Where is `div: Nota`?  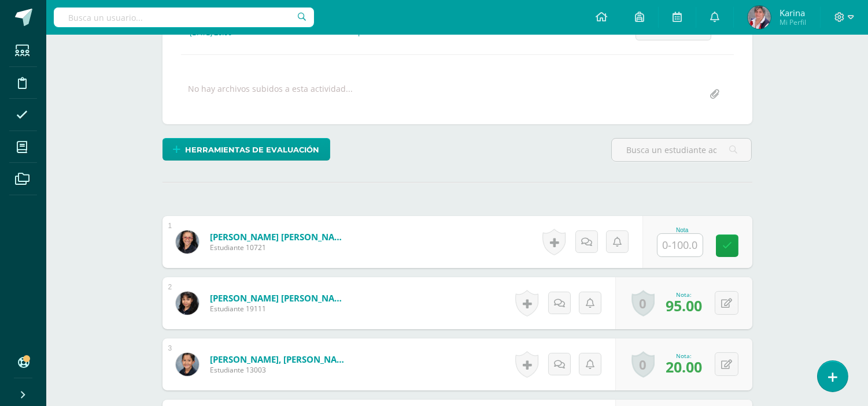
div: Nota is located at coordinates (683, 230).